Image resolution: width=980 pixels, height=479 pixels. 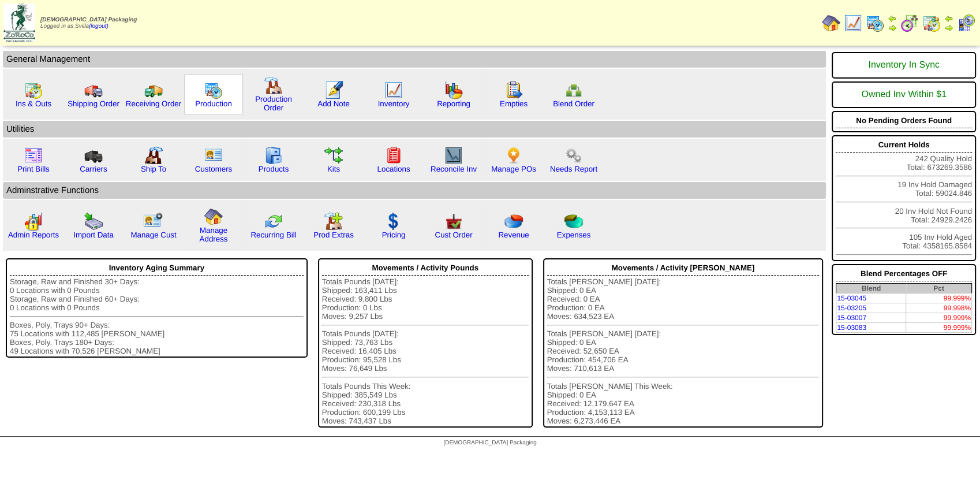 I want to click on a: Empties, so click(x=514, y=103).